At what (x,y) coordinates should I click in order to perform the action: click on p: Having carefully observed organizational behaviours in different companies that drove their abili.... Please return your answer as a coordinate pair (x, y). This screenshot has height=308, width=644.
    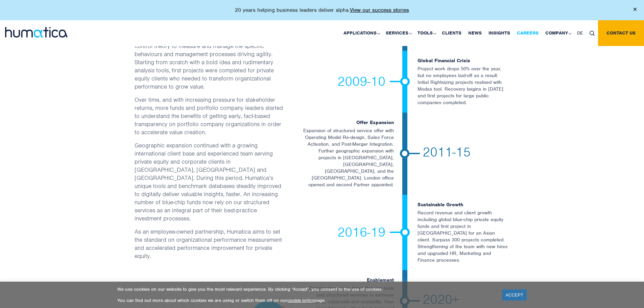
    Looking at the image, I should click on (209, 53).